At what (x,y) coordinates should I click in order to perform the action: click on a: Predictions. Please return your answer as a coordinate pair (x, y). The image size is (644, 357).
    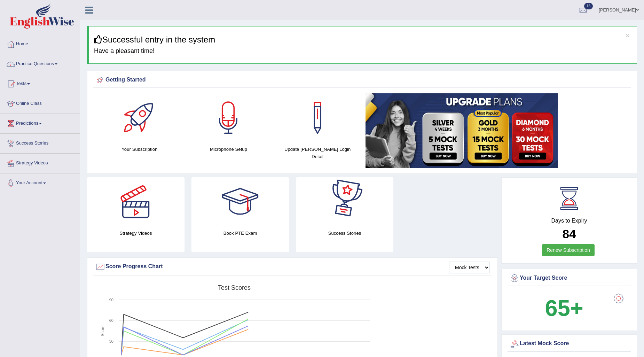
    Looking at the image, I should click on (40, 122).